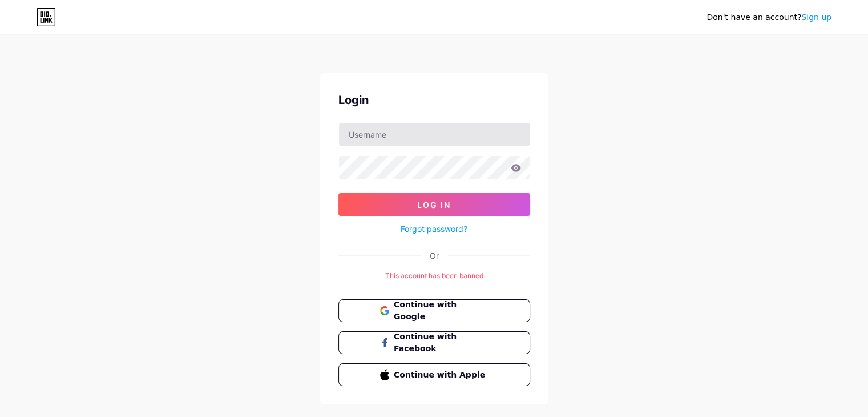 This screenshot has height=417, width=868. I want to click on a: Forgot password?, so click(434, 229).